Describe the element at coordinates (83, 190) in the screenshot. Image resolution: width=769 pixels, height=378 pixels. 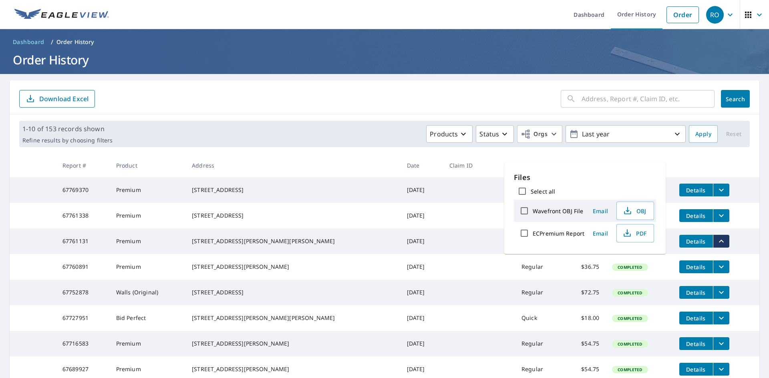
I see `td: 67769370` at that location.